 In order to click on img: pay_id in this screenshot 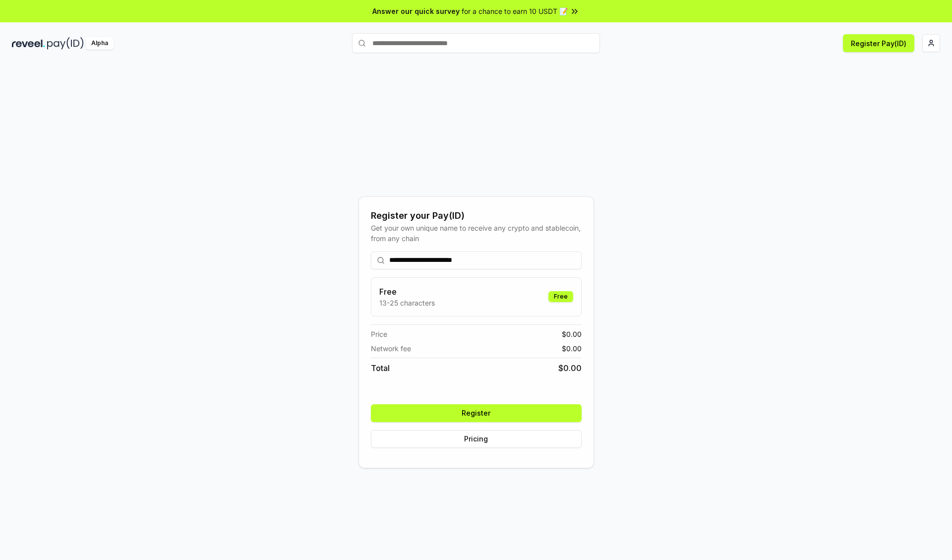, I will do `click(65, 43)`.